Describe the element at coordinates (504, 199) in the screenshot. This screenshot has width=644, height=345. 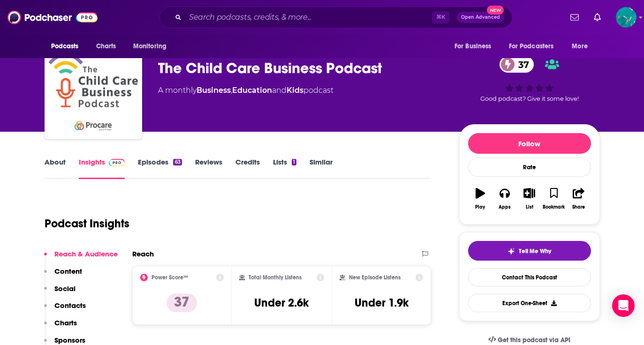
I see `button: Apps` at that location.